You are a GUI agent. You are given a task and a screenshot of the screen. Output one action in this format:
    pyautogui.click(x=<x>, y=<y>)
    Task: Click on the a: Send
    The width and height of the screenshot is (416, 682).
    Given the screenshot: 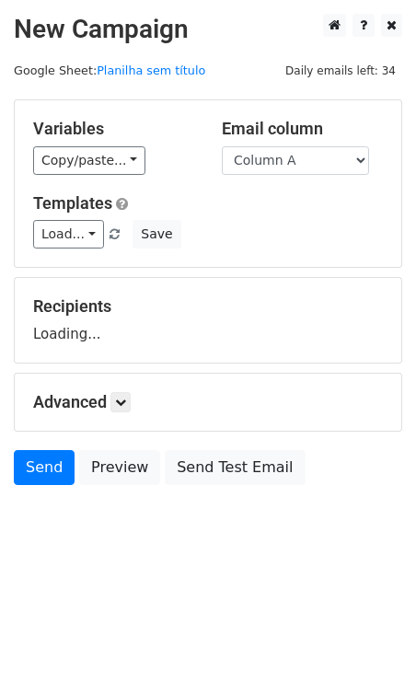 What is the action you would take?
    pyautogui.click(x=44, y=468)
    